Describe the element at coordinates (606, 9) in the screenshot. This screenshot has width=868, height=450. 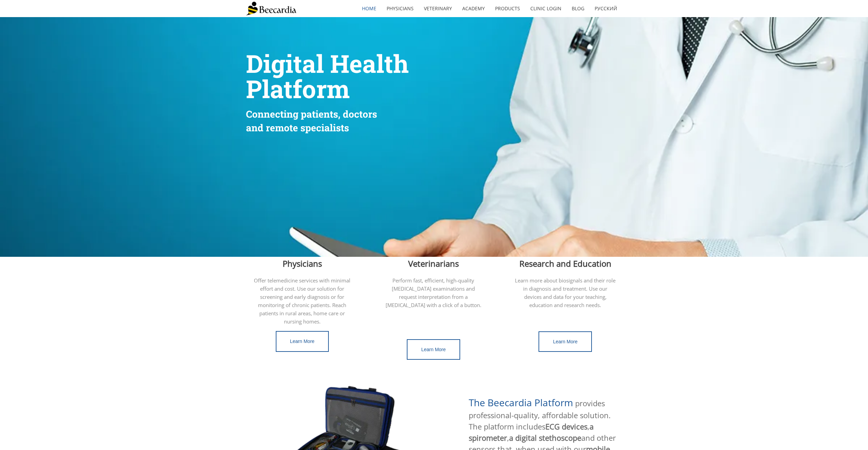
I see `a: Русский` at that location.